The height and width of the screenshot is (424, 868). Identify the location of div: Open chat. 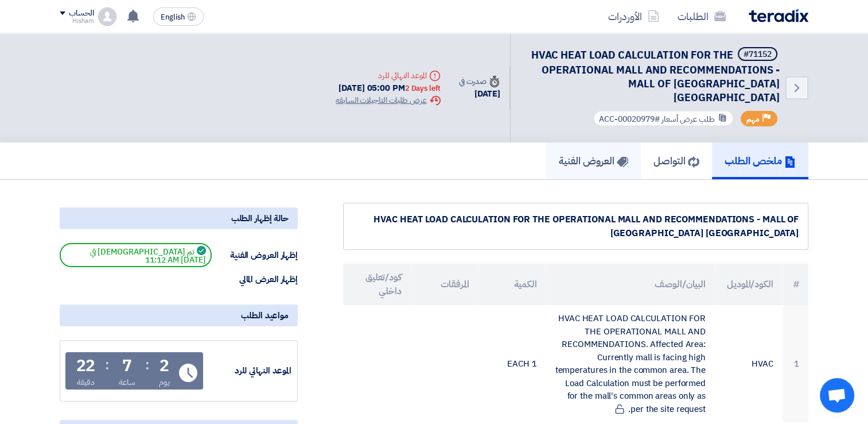
(837, 395).